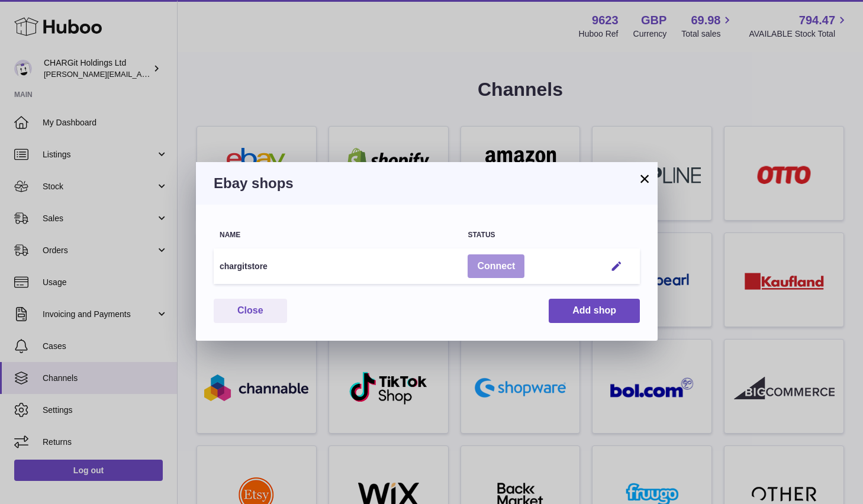 Image resolution: width=863 pixels, height=504 pixels. I want to click on button: Connect, so click(496, 266).